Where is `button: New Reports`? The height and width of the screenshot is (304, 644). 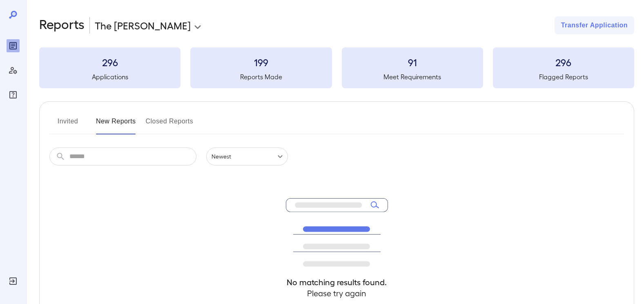
button: New Reports is located at coordinates (116, 125).